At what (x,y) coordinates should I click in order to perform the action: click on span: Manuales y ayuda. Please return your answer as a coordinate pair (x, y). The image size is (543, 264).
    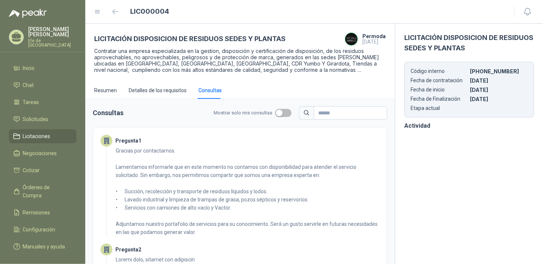
    Looking at the image, I should click on (44, 247).